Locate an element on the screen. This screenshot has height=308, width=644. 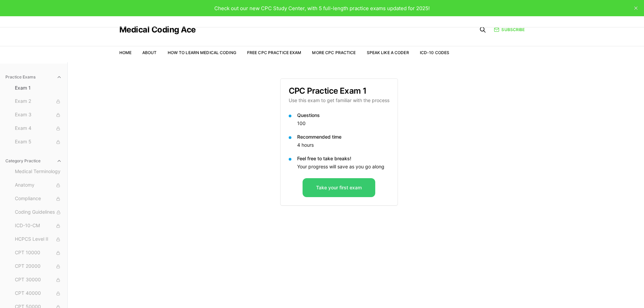
button: HCPCS Level II is located at coordinates (38, 239).